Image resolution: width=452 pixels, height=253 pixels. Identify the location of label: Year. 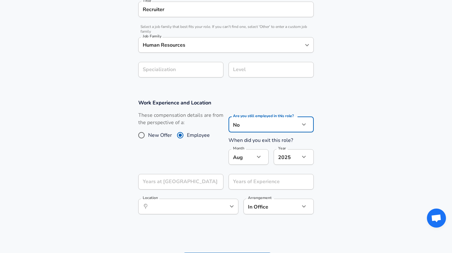
(282, 148).